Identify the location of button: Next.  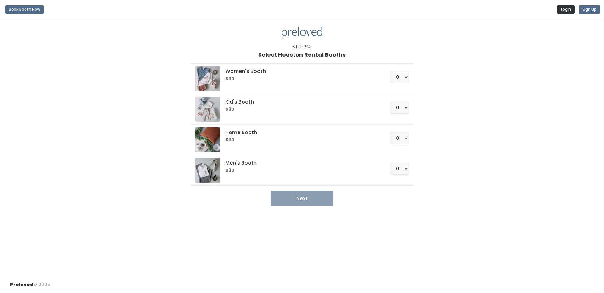
(302, 198).